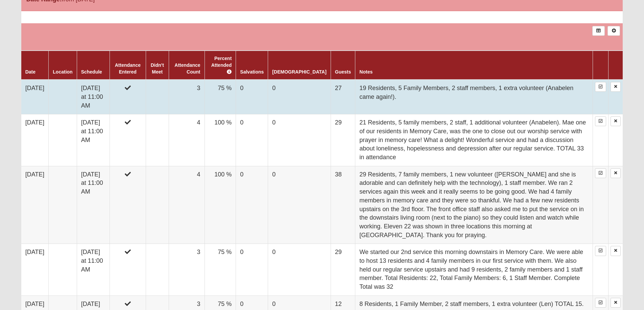  I want to click on td: 19 Residents, 5 Family Members, 2 staff members, 1 extra volunteer (Anabelen came again!)., so click(474, 97).